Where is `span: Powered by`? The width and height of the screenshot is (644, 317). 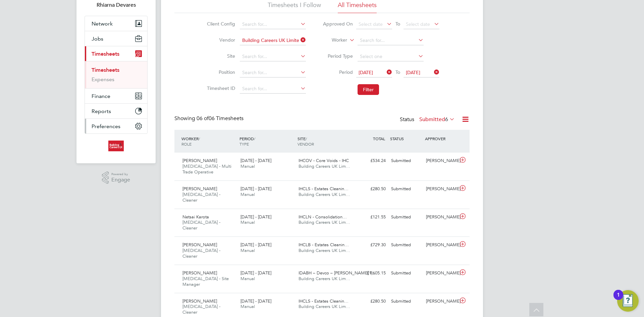
span: Powered by is located at coordinates (121, 174).